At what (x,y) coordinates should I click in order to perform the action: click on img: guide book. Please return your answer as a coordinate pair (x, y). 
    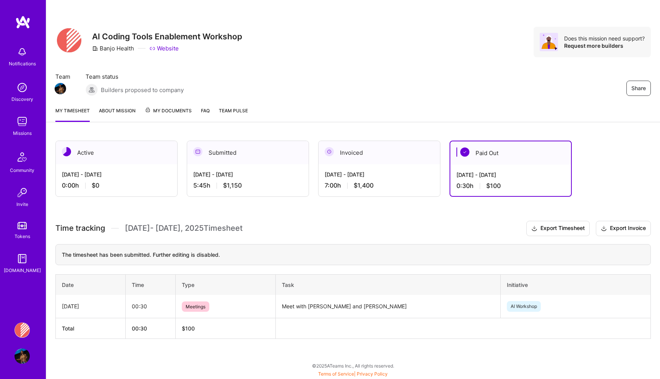
    Looking at the image, I should click on (22, 259).